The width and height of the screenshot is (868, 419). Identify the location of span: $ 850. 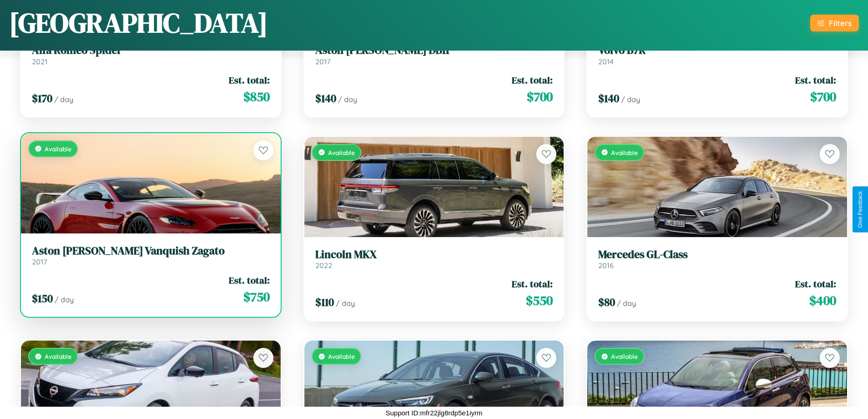
(256, 96).